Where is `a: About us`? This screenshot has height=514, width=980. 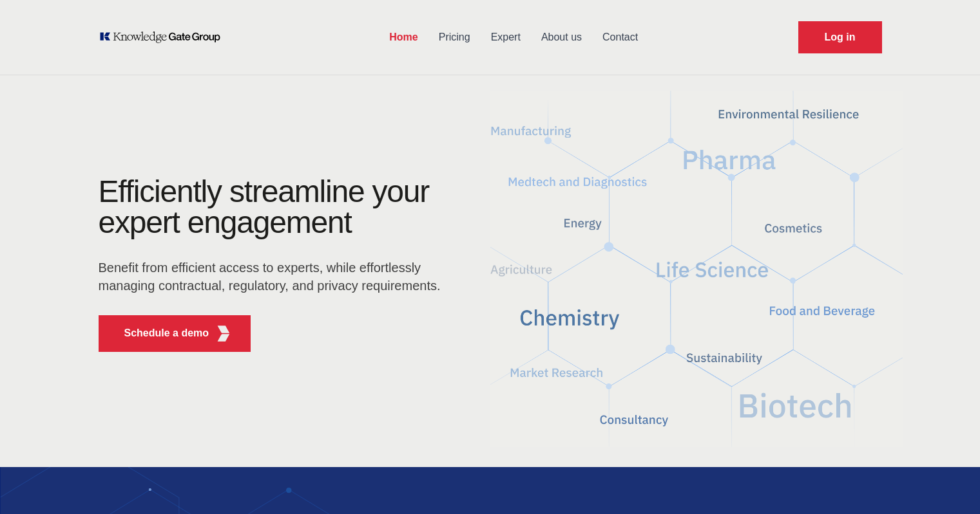
a: About us is located at coordinates (562, 38).